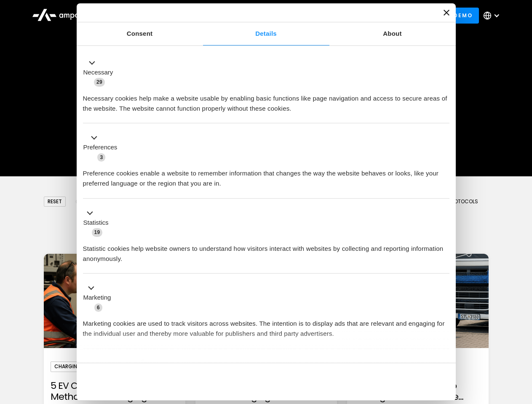  What do you see at coordinates (446, 13) in the screenshot?
I see `button: Close banner` at bounding box center [446, 13].